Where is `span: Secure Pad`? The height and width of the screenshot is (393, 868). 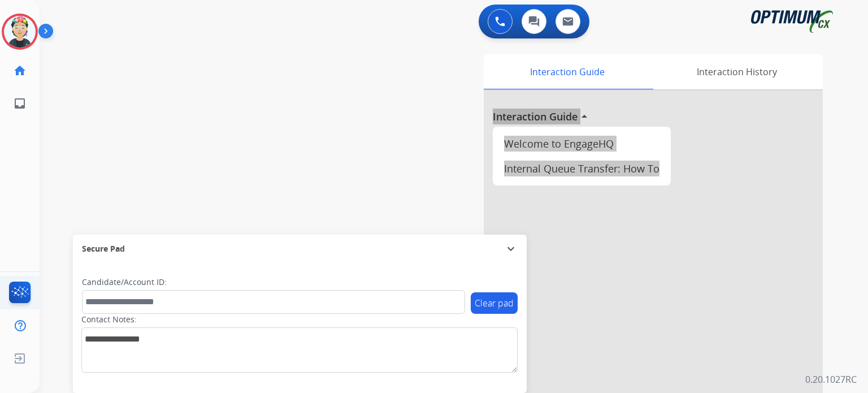 span: Secure Pad is located at coordinates (103, 249).